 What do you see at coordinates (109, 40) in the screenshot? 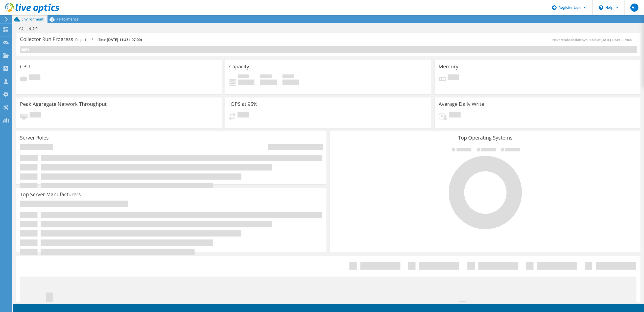
I see `h4: Projected End Time:` at bounding box center [109, 40].